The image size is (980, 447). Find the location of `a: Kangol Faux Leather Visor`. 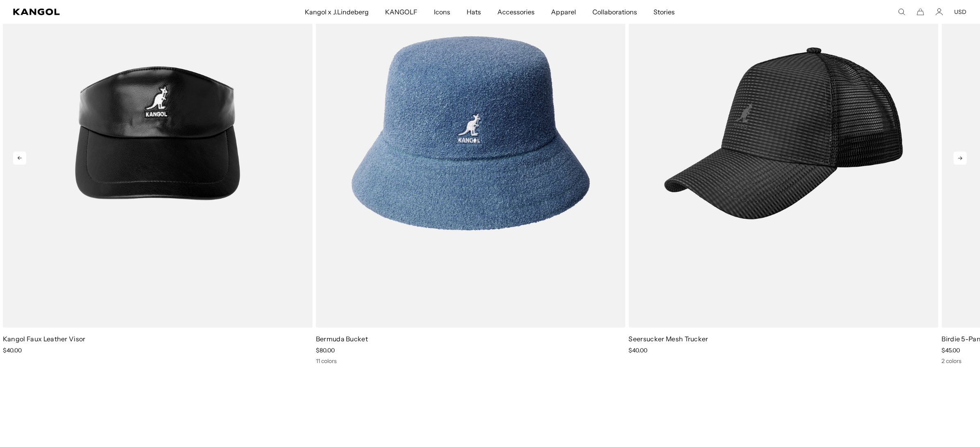

a: Kangol Faux Leather Visor is located at coordinates (44, 339).